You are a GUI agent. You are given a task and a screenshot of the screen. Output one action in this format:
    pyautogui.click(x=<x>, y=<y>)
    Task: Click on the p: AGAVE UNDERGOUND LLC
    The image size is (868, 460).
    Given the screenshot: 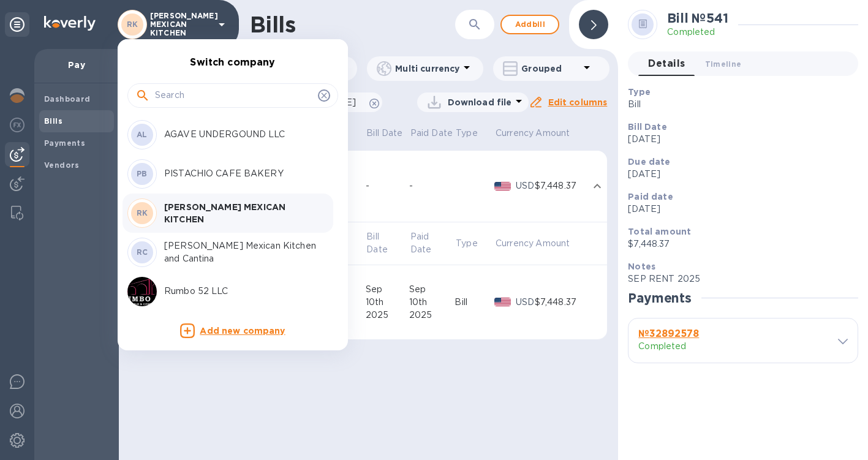 What is the action you would take?
    pyautogui.click(x=241, y=134)
    